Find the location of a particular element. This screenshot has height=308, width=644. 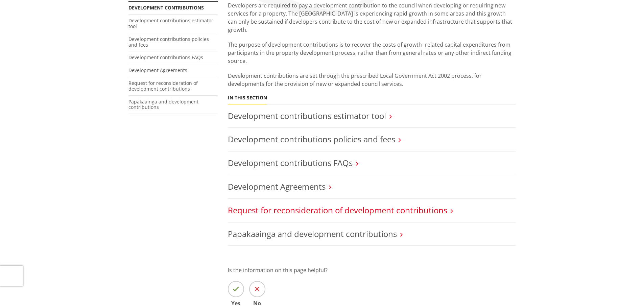

a: Development contributions is located at coordinates (166, 7).